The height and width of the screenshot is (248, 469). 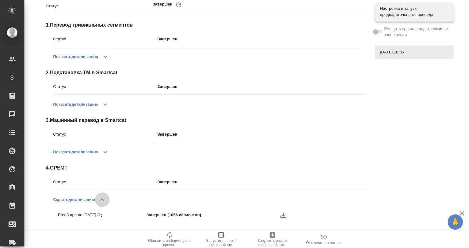 I want to click on p: Завершен (1056 сегментов), so click(x=179, y=215).